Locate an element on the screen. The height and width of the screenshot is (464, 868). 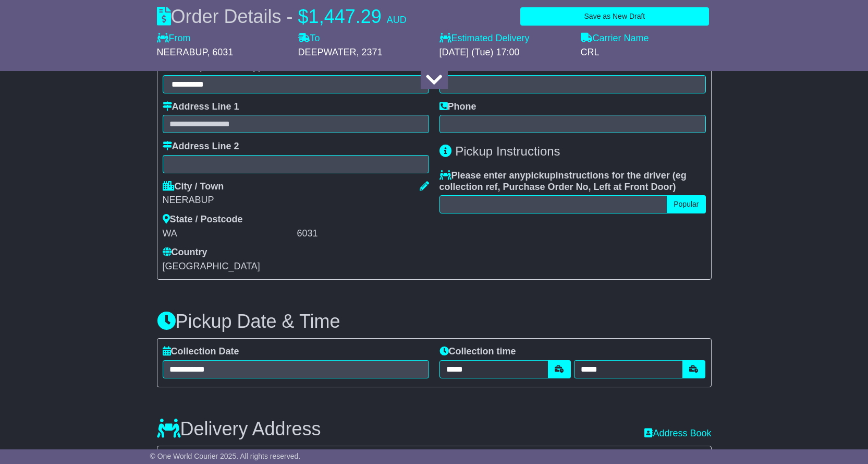
div: Order Details - is located at coordinates (281, 16).